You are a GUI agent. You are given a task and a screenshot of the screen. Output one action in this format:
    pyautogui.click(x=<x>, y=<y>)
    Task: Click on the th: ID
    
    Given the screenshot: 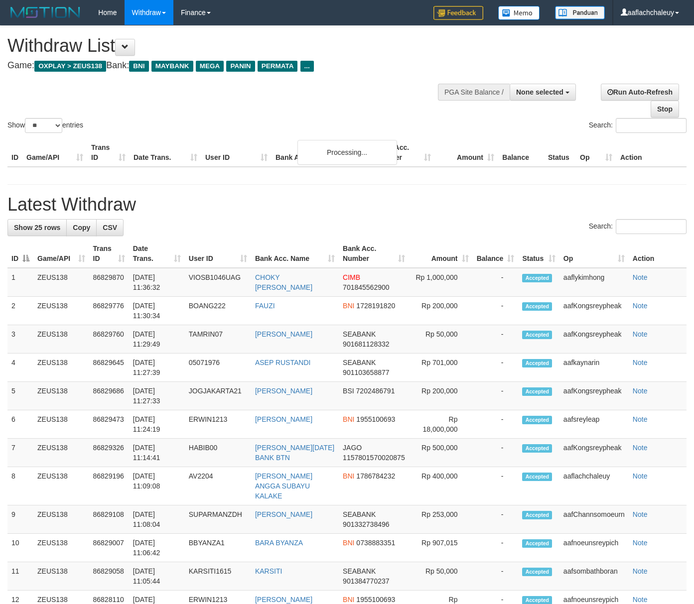 What is the action you would take?
    pyautogui.click(x=15, y=152)
    